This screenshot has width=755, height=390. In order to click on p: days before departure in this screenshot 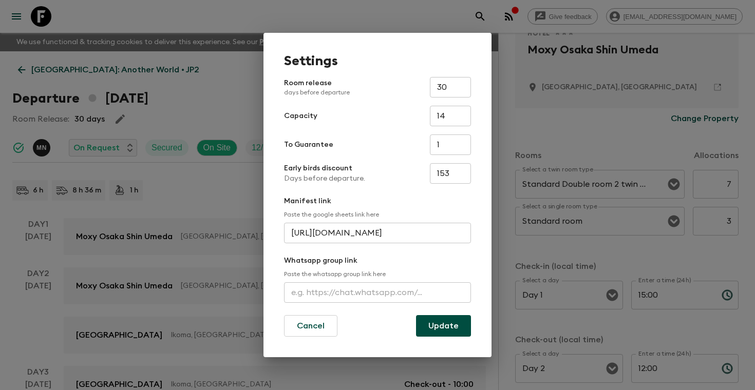, I will do `click(317, 92)`.